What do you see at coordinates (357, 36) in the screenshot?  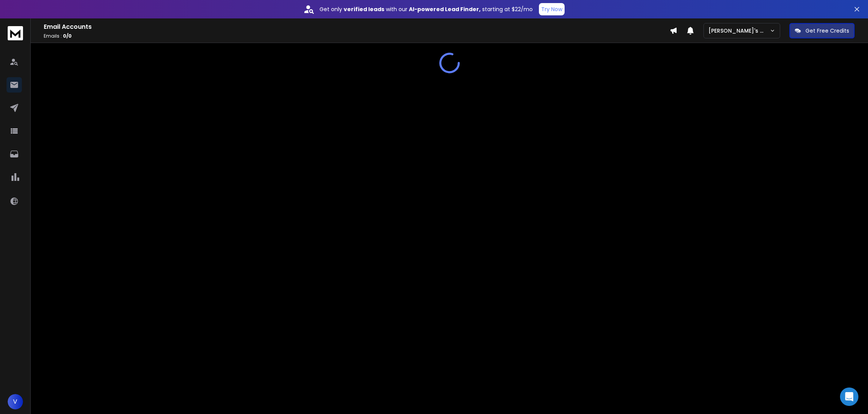 I see `p: Emails :` at bounding box center [357, 36].